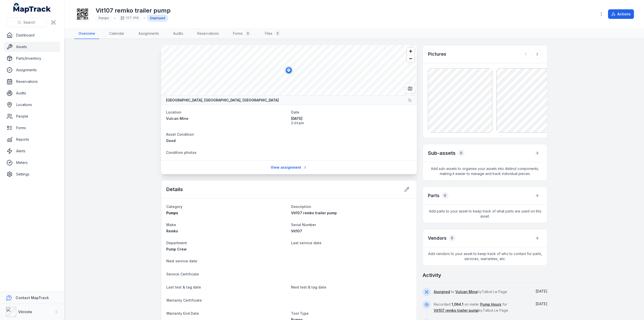 Image resolution: width=644 pixels, height=320 pixels. Describe the element at coordinates (87, 34) in the screenshot. I see `a: Overview` at that location.